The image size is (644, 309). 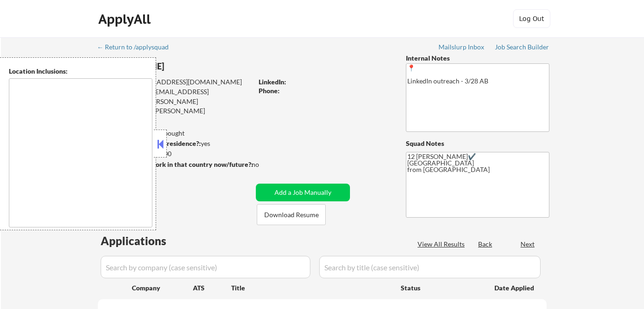 What do you see at coordinates (528, 244) in the screenshot?
I see `div: Next` at bounding box center [528, 244].